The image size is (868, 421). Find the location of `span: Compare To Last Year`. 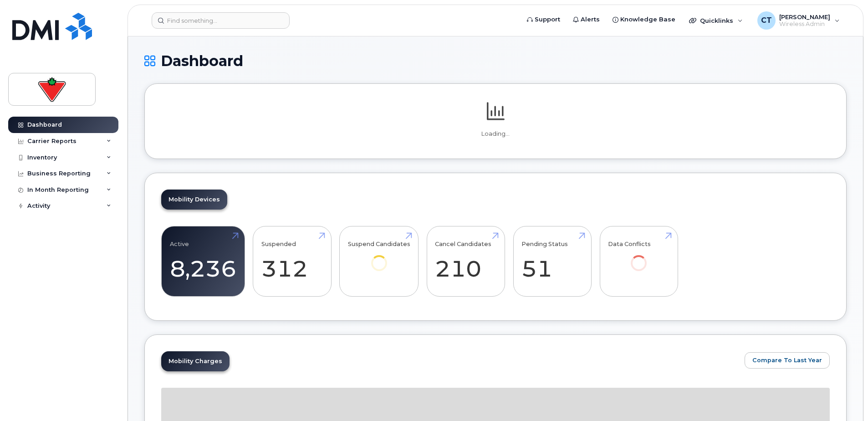

span: Compare To Last Year is located at coordinates (787, 360).